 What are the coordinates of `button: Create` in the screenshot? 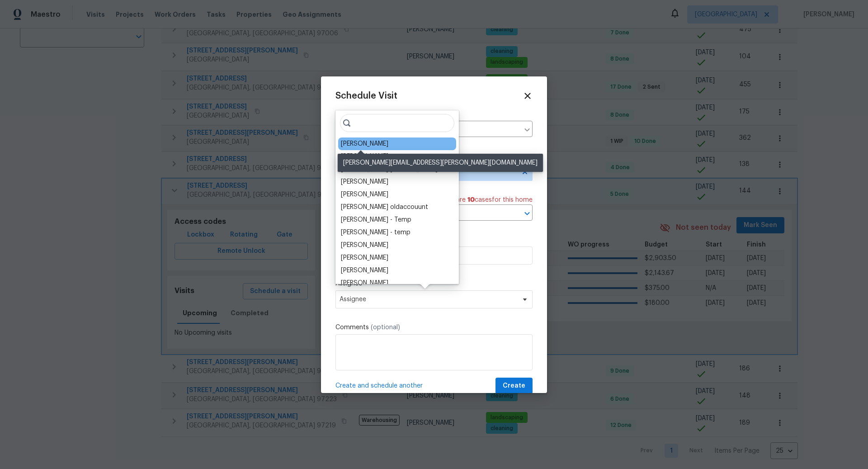 It's located at (514, 386).